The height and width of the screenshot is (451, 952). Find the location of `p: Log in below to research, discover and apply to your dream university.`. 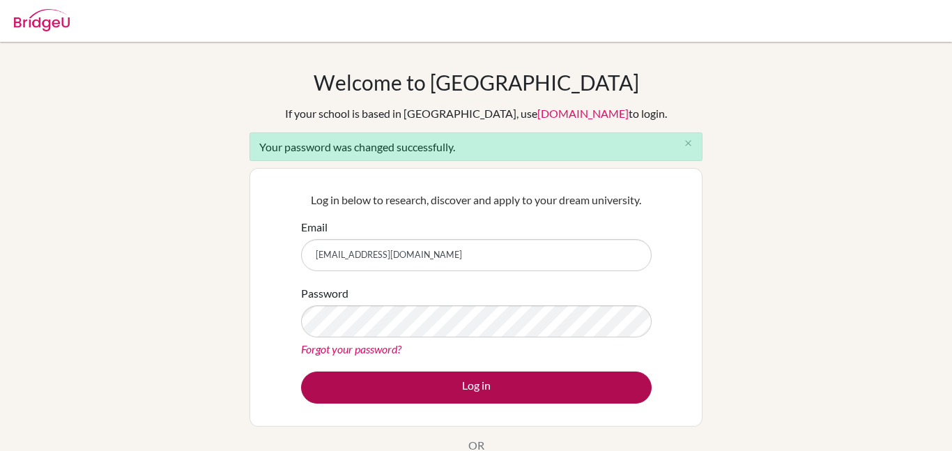

p: Log in below to research, discover and apply to your dream university. is located at coordinates (476, 200).